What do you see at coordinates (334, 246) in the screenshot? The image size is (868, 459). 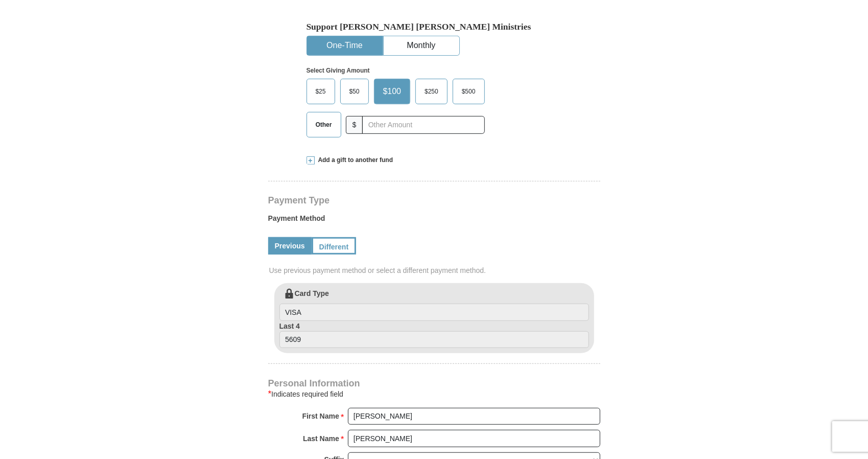 I see `a: Different` at bounding box center [334, 246].